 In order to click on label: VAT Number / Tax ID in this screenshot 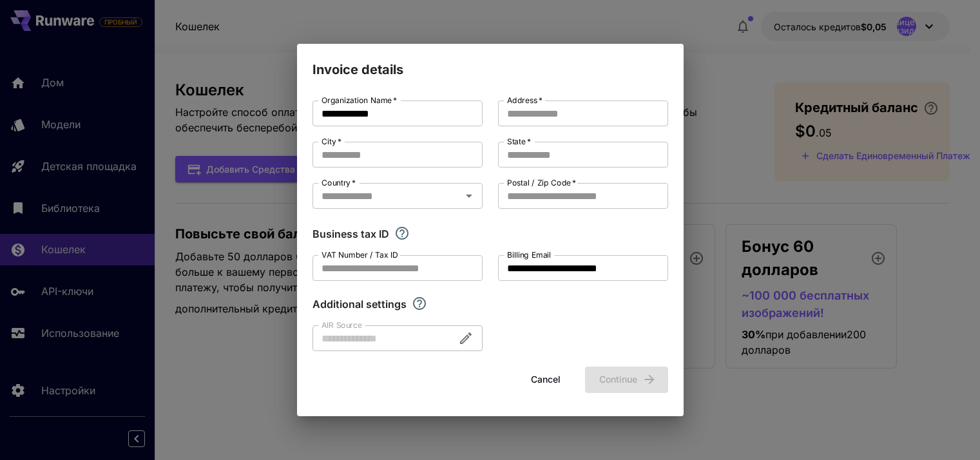, I will do `click(360, 255)`.